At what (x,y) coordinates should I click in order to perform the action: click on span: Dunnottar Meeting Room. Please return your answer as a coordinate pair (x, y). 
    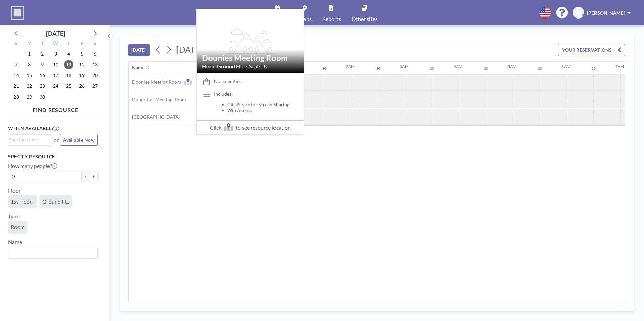
    Looking at the image, I should click on (157, 100).